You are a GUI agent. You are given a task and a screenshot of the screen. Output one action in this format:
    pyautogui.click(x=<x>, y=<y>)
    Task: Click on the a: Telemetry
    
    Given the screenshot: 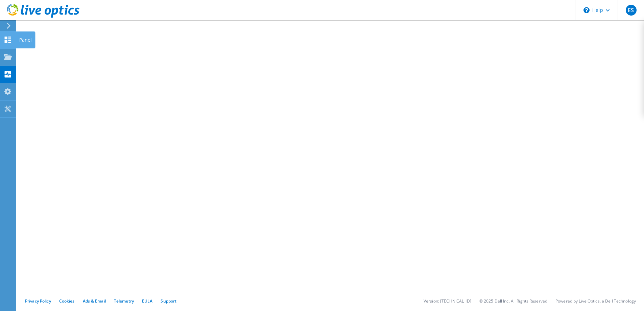 What is the action you would take?
    pyautogui.click(x=124, y=301)
    